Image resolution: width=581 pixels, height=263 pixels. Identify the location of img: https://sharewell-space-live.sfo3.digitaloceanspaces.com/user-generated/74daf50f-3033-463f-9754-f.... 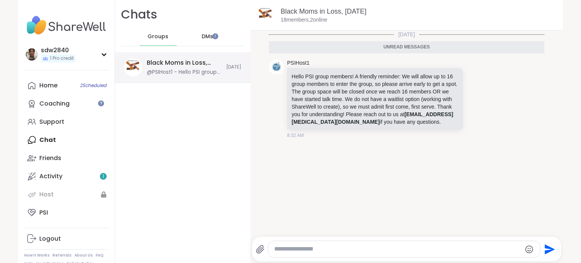
(276, 67).